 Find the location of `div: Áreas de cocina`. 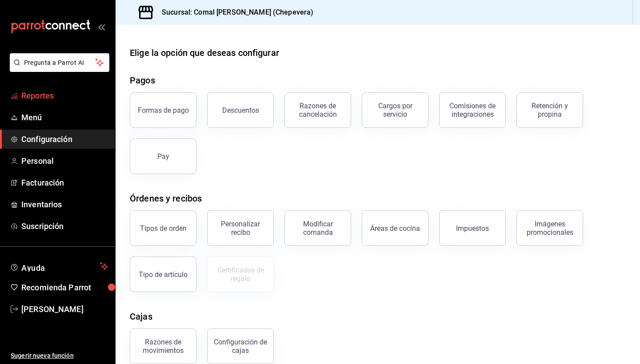

div: Áreas de cocina is located at coordinates (395, 228).